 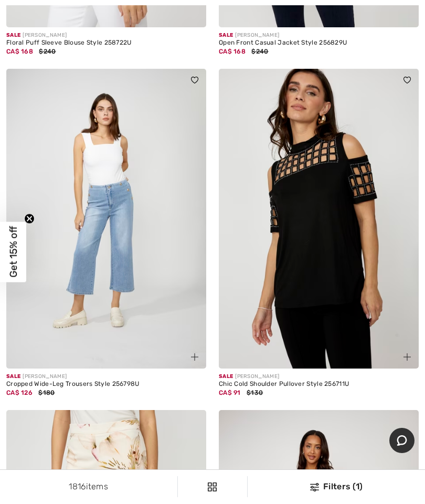 What do you see at coordinates (336, 486) in the screenshot?
I see `div: Filters (1)` at bounding box center [336, 486].